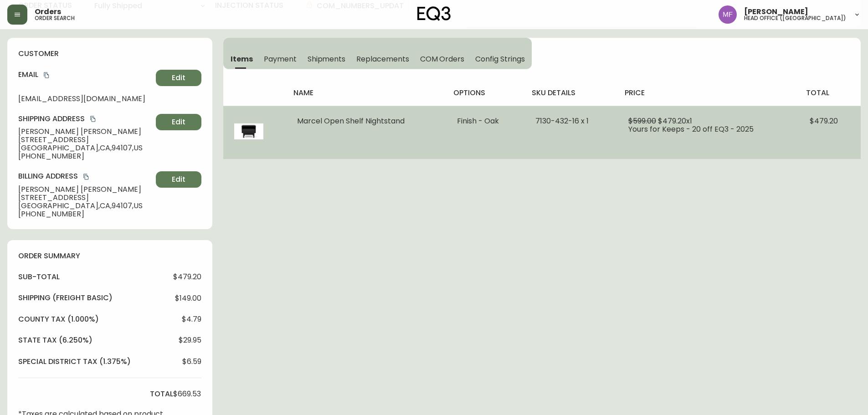  I want to click on h4: state tax (6.250%), so click(55, 340).